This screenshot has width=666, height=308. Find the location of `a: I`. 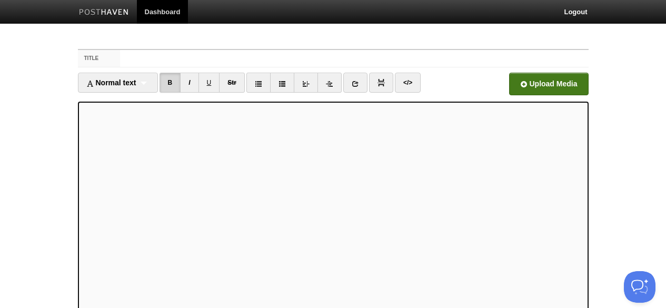

a: I is located at coordinates (189, 83).